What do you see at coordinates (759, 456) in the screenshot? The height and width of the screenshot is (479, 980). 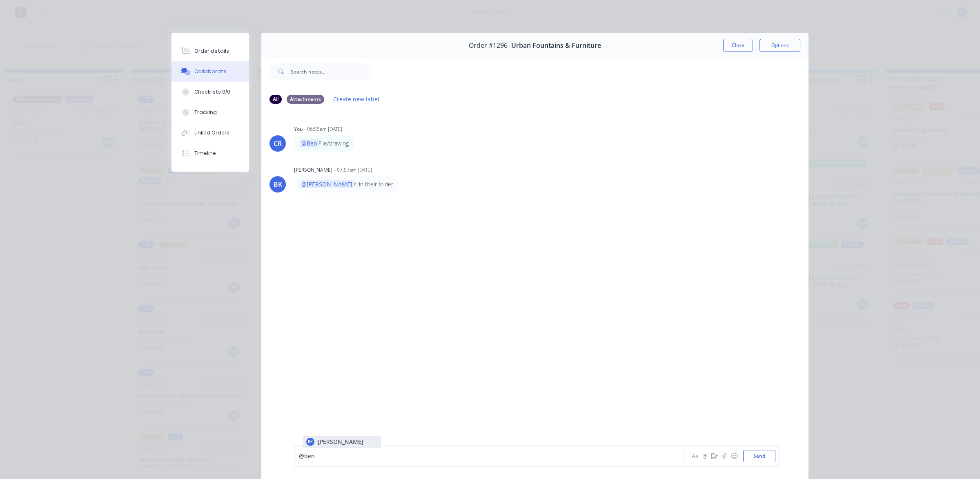 I see `button: Send` at bounding box center [759, 456].